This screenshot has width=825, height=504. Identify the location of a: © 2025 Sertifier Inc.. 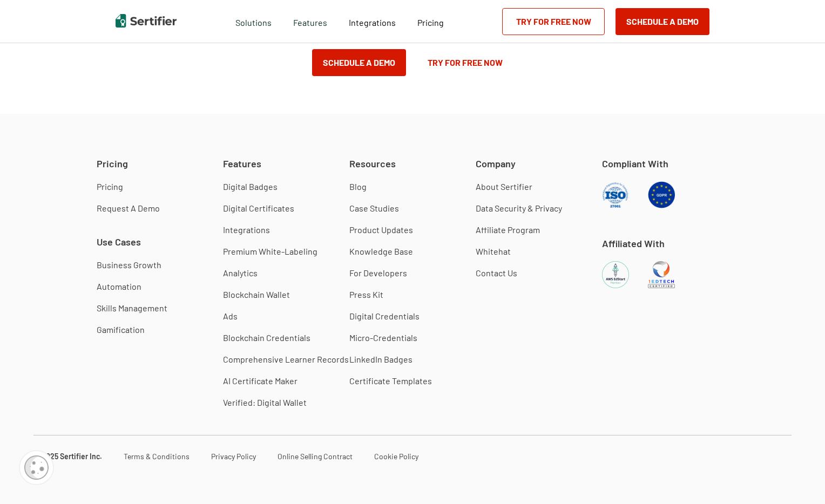
(67, 456).